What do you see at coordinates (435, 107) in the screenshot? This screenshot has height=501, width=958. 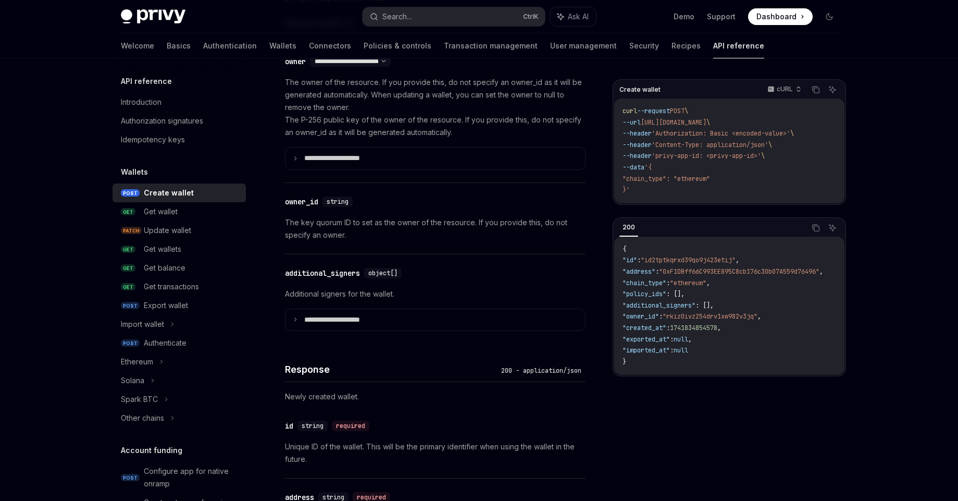 I see `p: The owner of the resource. If you provide this, do not specify an owner_id as it will be generate...` at bounding box center [435, 107].